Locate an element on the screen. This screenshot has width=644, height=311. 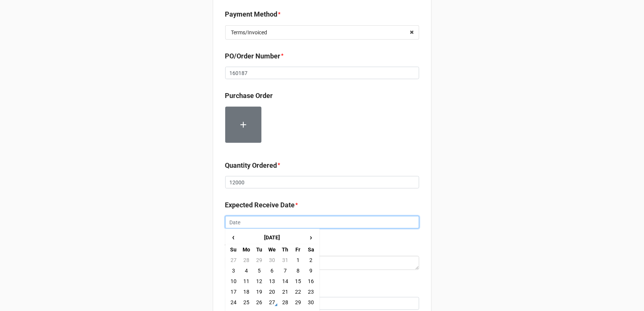
td: 14 is located at coordinates (285, 281).